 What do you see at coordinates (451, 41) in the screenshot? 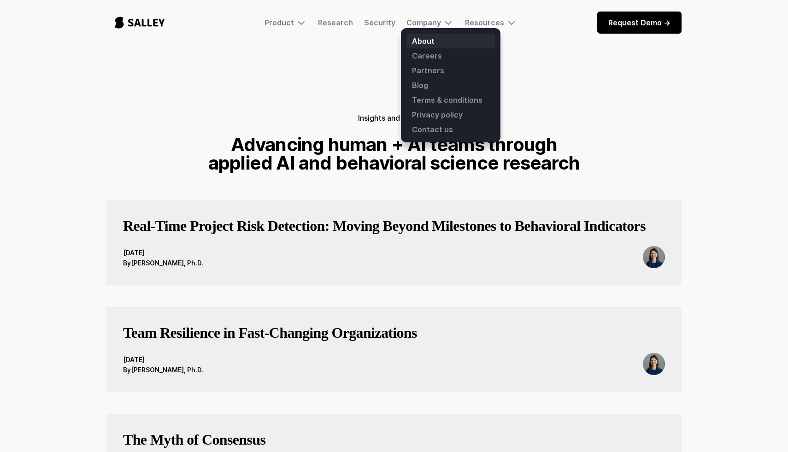
I see `a: About` at bounding box center [451, 41].